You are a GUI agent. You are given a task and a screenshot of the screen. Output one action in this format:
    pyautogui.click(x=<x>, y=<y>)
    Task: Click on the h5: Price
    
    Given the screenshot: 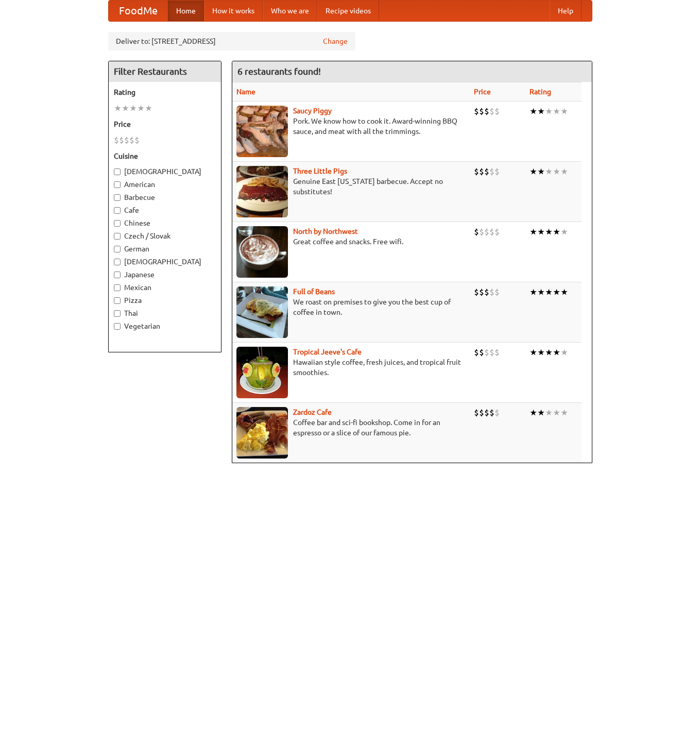 What is the action you would take?
    pyautogui.click(x=165, y=124)
    